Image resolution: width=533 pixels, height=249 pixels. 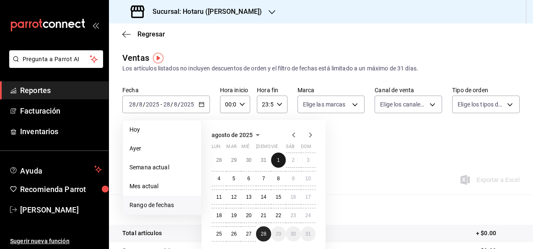 I want to click on span: Hoy, so click(x=162, y=129).